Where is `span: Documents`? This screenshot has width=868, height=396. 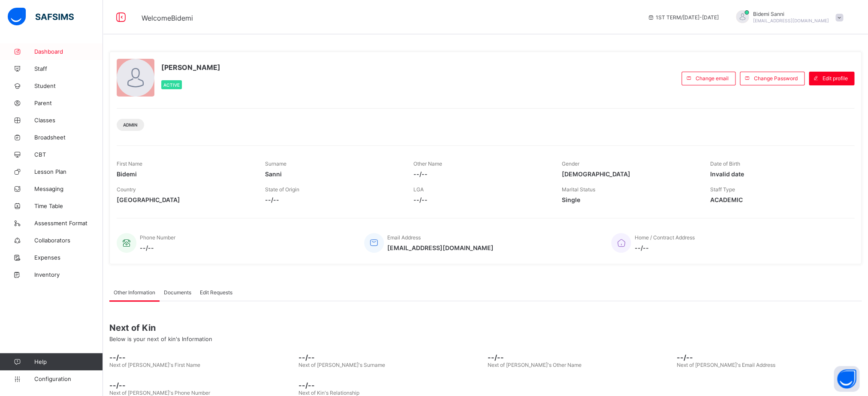
span: Documents is located at coordinates (177, 292).